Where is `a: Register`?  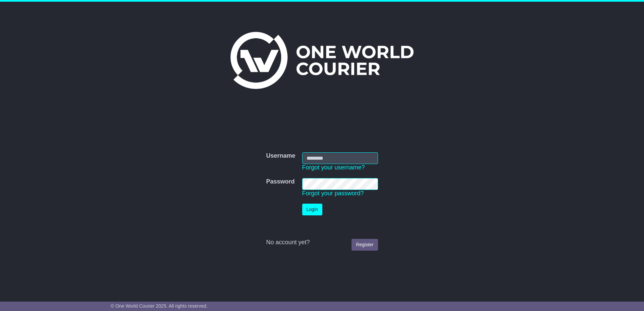
a: Register is located at coordinates (365, 245).